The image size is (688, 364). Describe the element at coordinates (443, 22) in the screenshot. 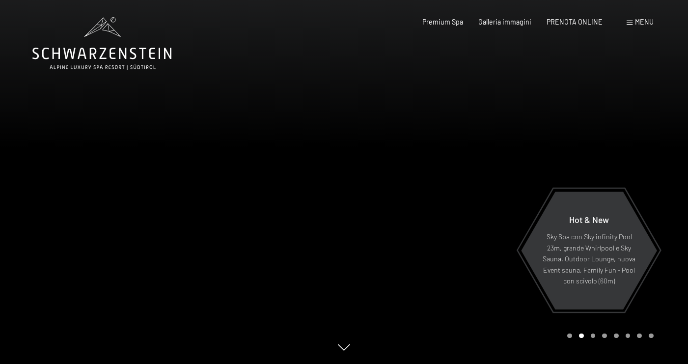

I see `span: Premium Spa` at that location.